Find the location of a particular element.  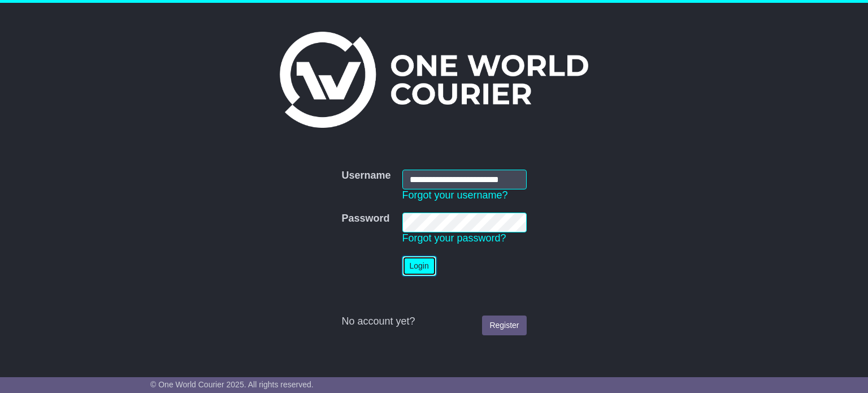

a: Register is located at coordinates (504, 325).